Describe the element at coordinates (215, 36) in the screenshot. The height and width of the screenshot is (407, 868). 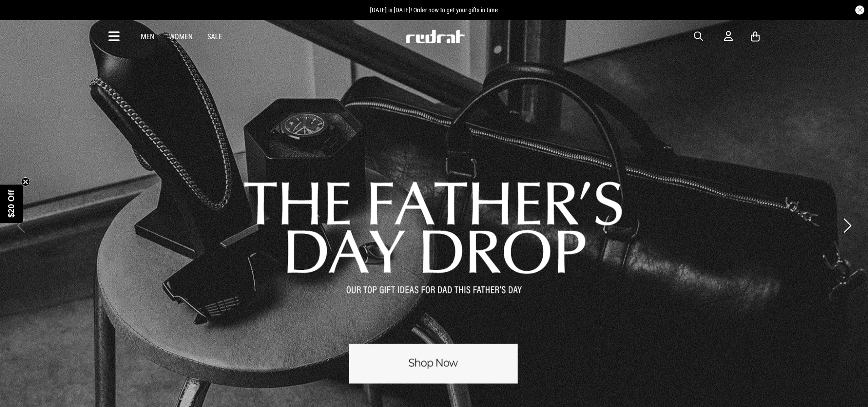
I see `a: Sale` at that location.